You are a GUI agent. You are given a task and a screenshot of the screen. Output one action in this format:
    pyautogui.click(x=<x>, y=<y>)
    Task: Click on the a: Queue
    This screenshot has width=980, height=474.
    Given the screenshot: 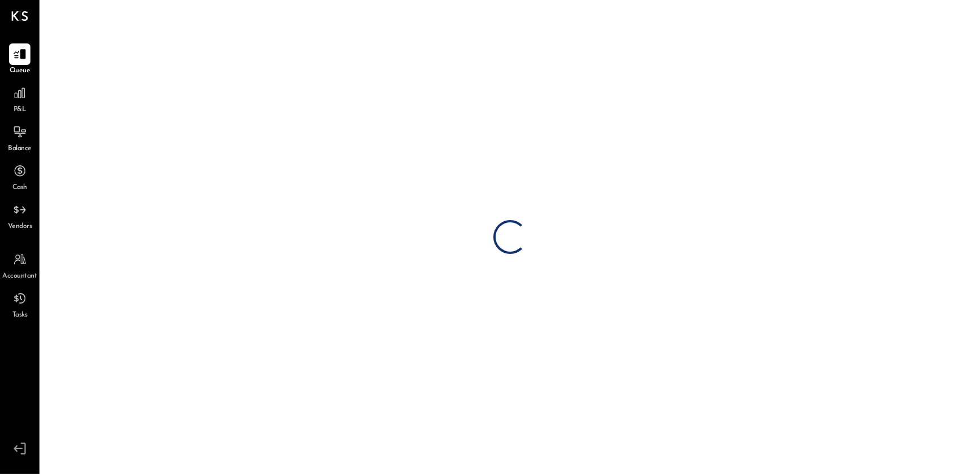 What is the action you would take?
    pyautogui.click(x=20, y=60)
    